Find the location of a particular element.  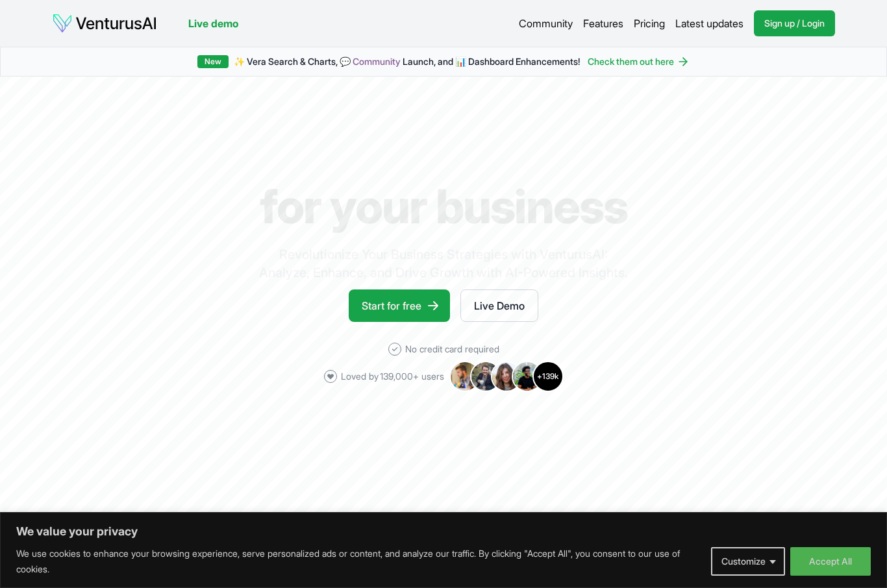

div: New is located at coordinates (213, 62).